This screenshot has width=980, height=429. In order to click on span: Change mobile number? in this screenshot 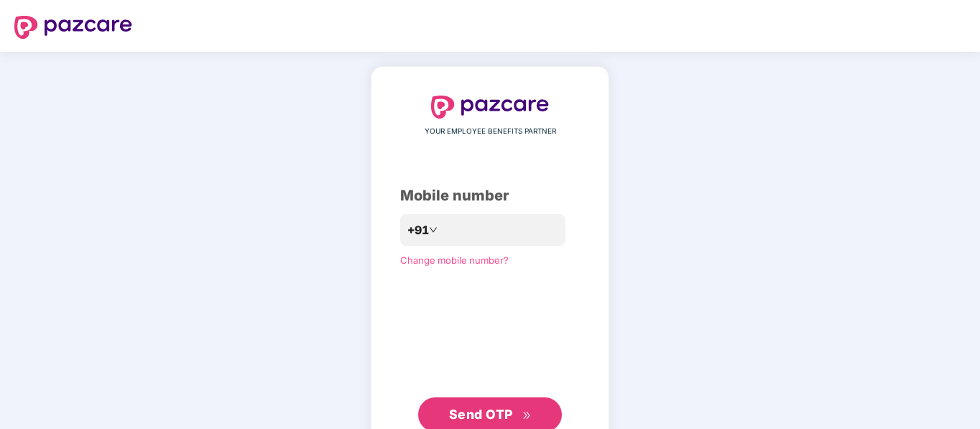, I will do `click(454, 260)`.